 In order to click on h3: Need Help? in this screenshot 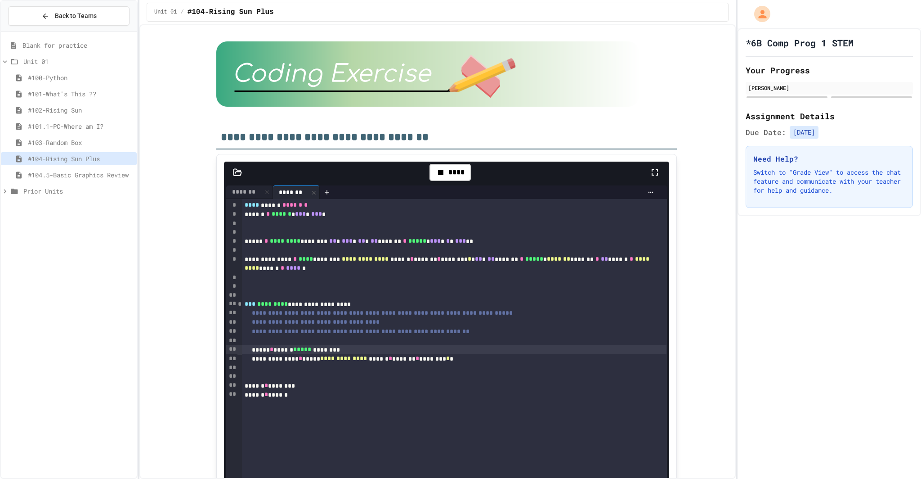, I will do `click(830, 159)`.